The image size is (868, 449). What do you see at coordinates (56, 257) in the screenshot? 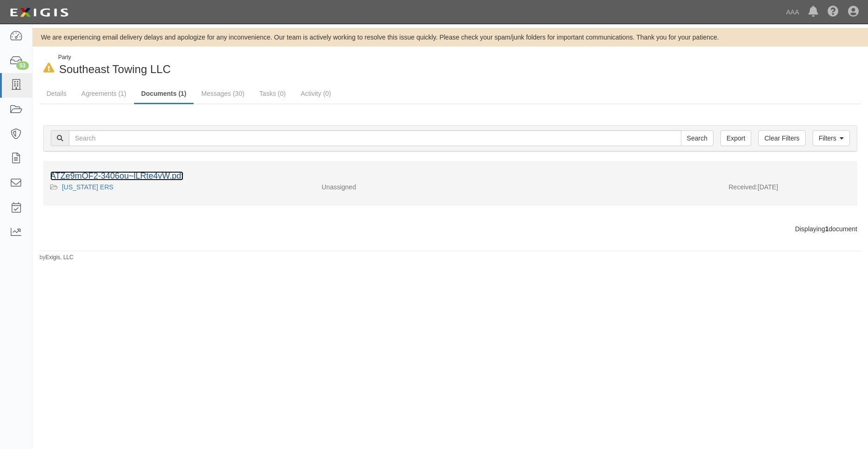
I see `small: by` at bounding box center [56, 257].